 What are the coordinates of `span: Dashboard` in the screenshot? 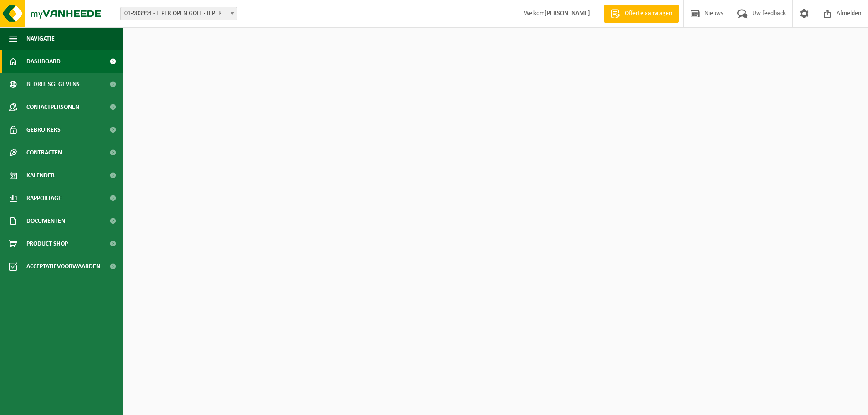 It's located at (44, 62).